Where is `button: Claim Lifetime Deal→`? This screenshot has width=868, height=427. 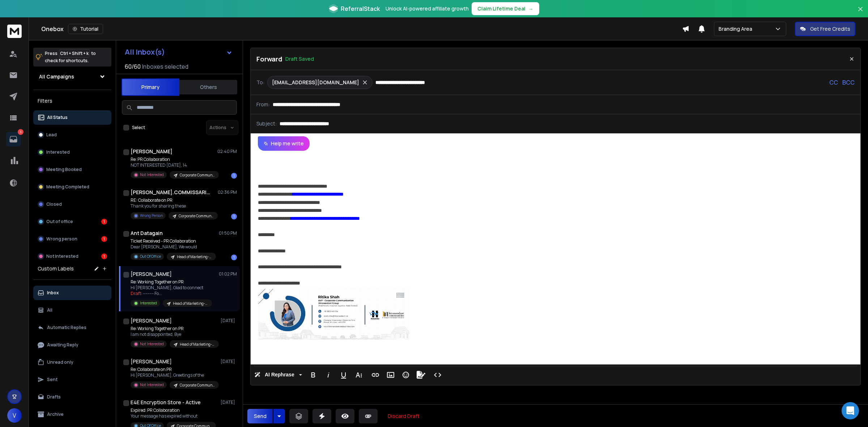
button: Claim Lifetime Deal→ is located at coordinates (505, 9).